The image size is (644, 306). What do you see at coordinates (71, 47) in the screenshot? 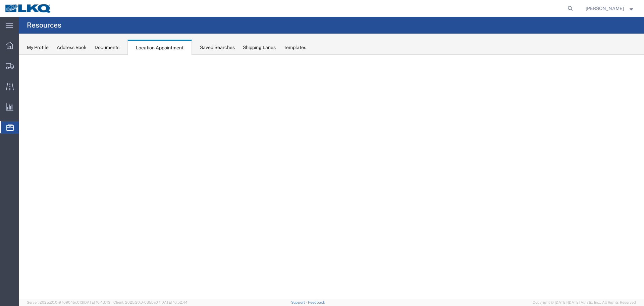
I see `div: Address Book` at bounding box center [71, 47].